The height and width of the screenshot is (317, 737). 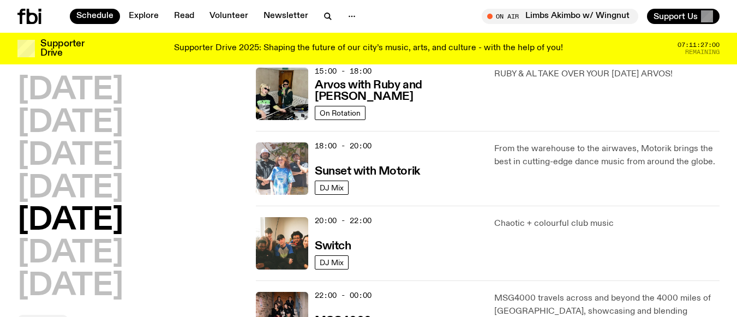 What do you see at coordinates (698, 45) in the screenshot?
I see `span: 07:11:27:00` at bounding box center [698, 45].